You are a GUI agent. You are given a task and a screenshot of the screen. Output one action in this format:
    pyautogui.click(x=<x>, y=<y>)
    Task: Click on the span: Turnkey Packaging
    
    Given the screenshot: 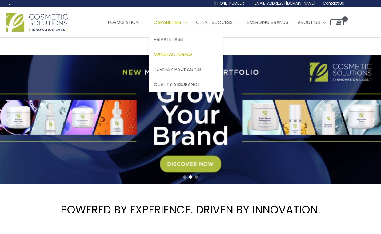 What is the action you would take?
    pyautogui.click(x=177, y=69)
    